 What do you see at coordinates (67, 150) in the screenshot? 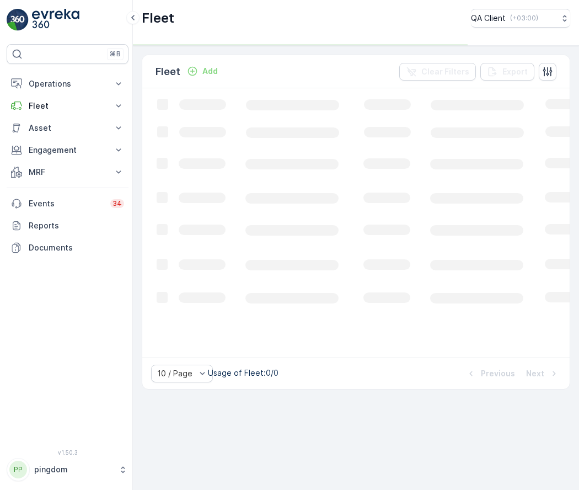
I see `p: Engagement` at bounding box center [67, 150].